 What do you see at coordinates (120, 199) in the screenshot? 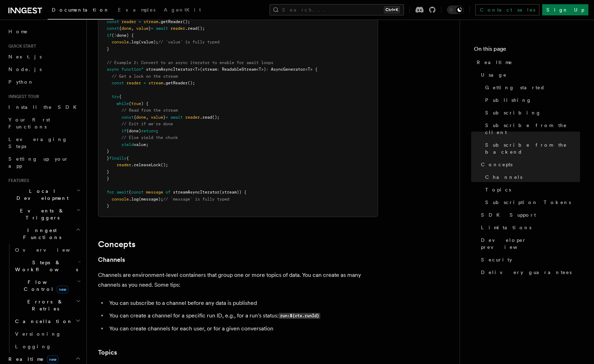
I see `span: console` at bounding box center [120, 199].